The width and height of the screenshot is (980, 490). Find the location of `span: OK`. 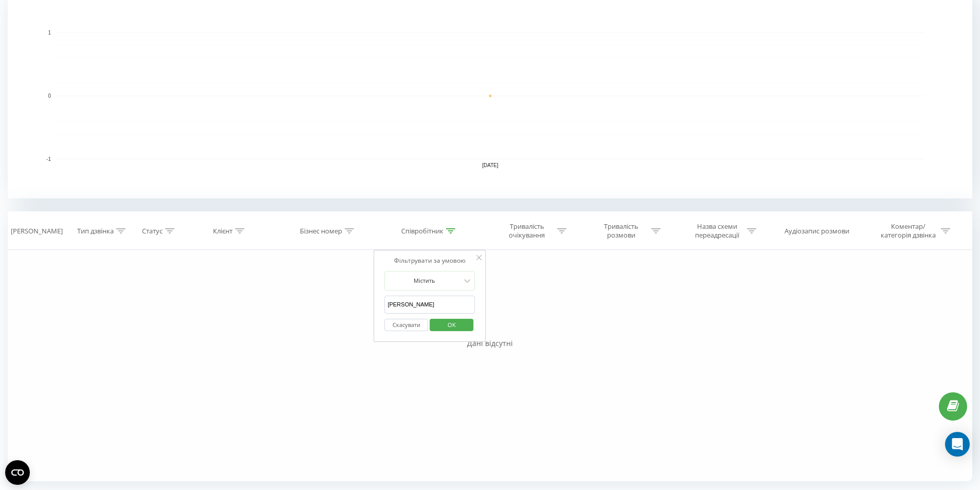

span: OK is located at coordinates (452, 324).